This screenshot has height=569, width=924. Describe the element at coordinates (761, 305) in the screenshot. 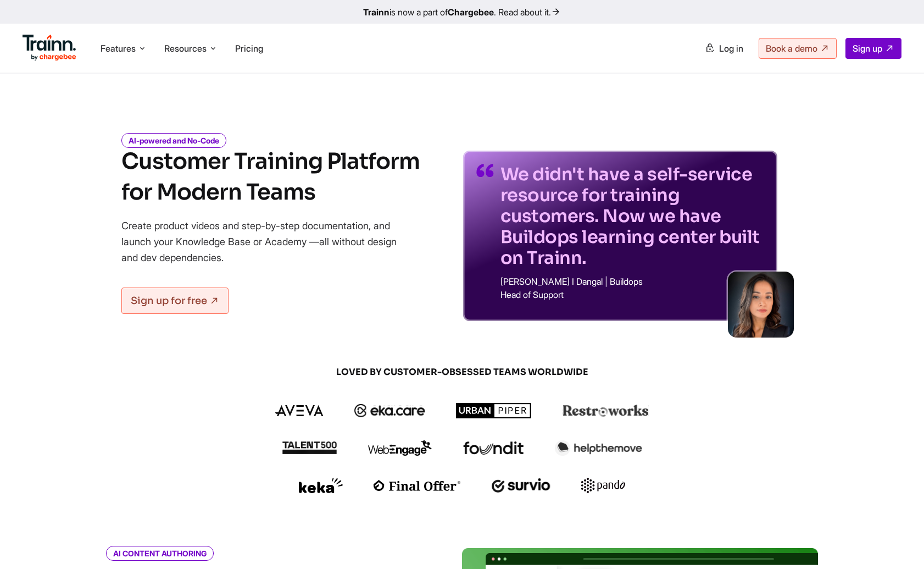

I see `img: sabina-buildops.d2e8138.png` at that location.